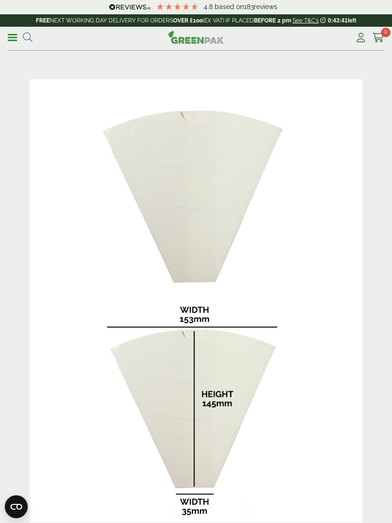 The image size is (392, 523). What do you see at coordinates (188, 21) in the screenshot?
I see `strong: OVER £100` at bounding box center [188, 21].